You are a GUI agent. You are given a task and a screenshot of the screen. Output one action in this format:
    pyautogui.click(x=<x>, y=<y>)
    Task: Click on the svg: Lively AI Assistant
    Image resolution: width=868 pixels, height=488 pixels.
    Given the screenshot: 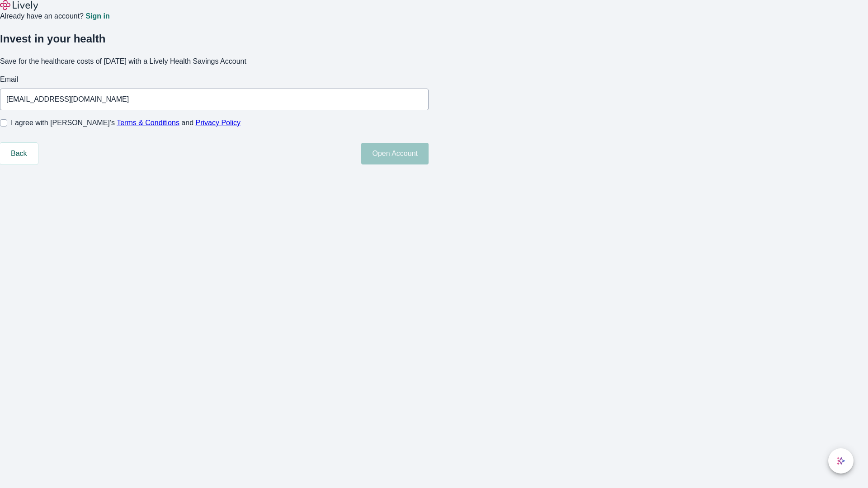 What is the action you would take?
    pyautogui.click(x=841, y=462)
    